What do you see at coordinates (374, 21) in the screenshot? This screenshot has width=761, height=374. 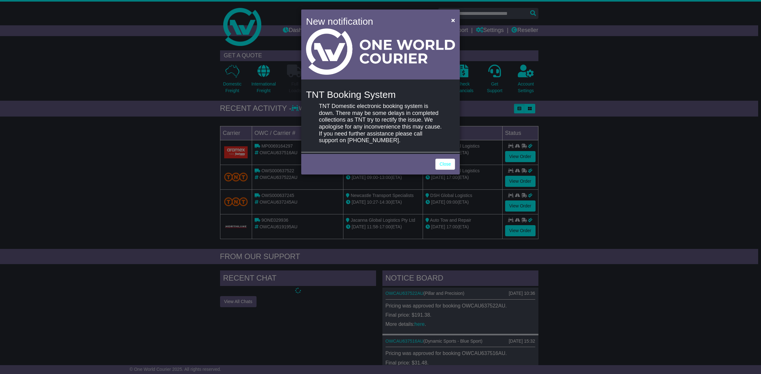 I see `h4: New notification` at bounding box center [374, 21].